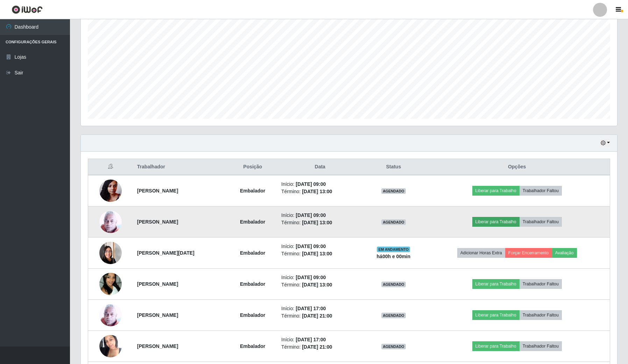 The width and height of the screenshot is (628, 364). Describe the element at coordinates (393, 167) in the screenshot. I see `th: Status` at that location.